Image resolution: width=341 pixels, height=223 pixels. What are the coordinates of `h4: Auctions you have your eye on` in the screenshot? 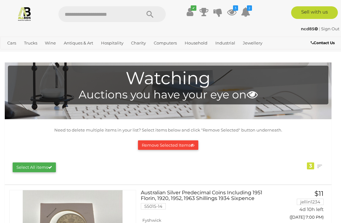 It's located at (168, 95).